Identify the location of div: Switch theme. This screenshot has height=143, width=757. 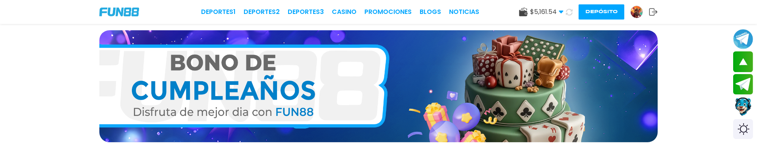
(744, 129).